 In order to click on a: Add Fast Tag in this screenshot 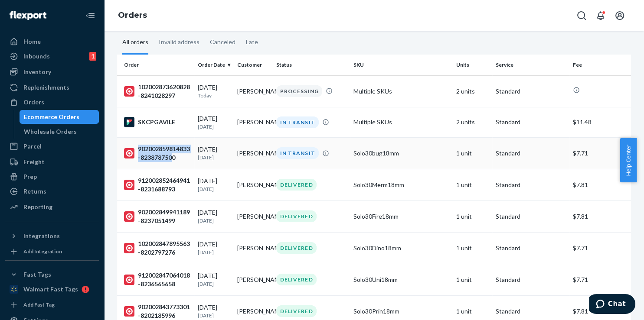, I will do `click(52, 305)`.